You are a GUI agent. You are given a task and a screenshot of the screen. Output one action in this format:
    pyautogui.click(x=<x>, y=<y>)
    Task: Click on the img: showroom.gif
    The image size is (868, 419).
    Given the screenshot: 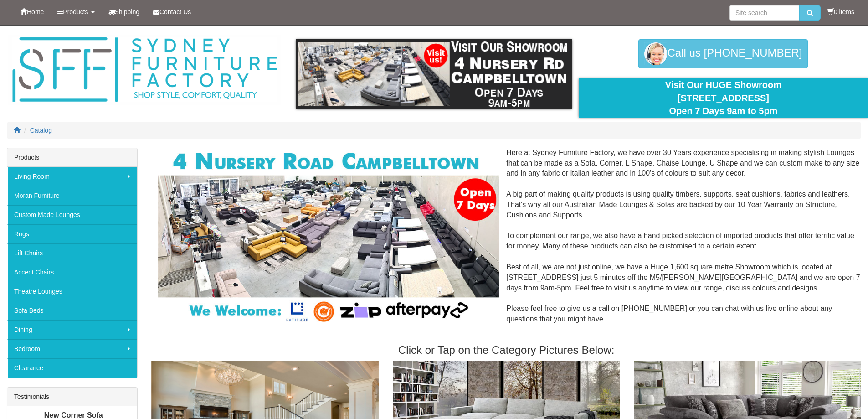 What is the action you would take?
    pyautogui.click(x=434, y=74)
    